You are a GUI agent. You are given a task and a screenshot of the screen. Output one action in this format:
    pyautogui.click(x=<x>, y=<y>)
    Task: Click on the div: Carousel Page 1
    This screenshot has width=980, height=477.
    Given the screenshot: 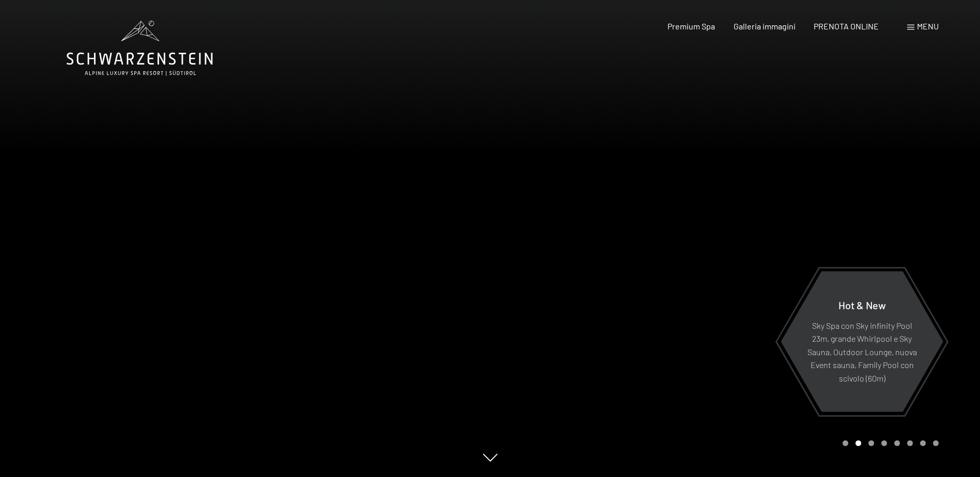 What is the action you would take?
    pyautogui.click(x=845, y=443)
    